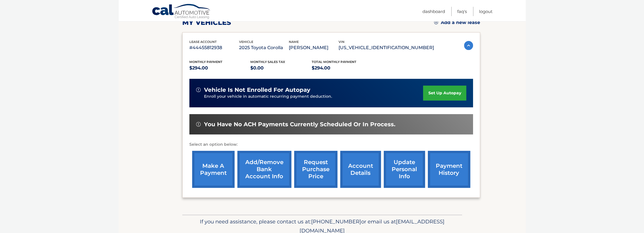 The image size is (644, 233). What do you see at coordinates (334, 62) in the screenshot?
I see `span: Total Monthly Payment` at bounding box center [334, 62].